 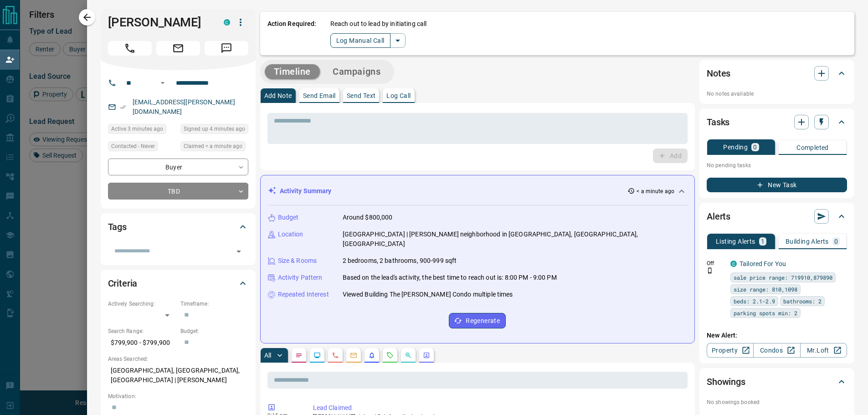 What do you see at coordinates (141, 304) in the screenshot?
I see `p: Actively Searching:` at bounding box center [141, 304].